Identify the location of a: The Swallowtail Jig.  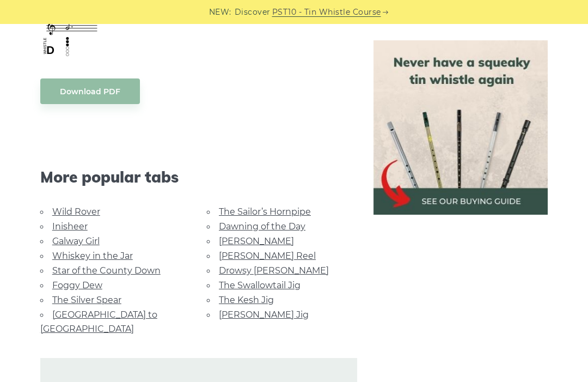
(260, 285).